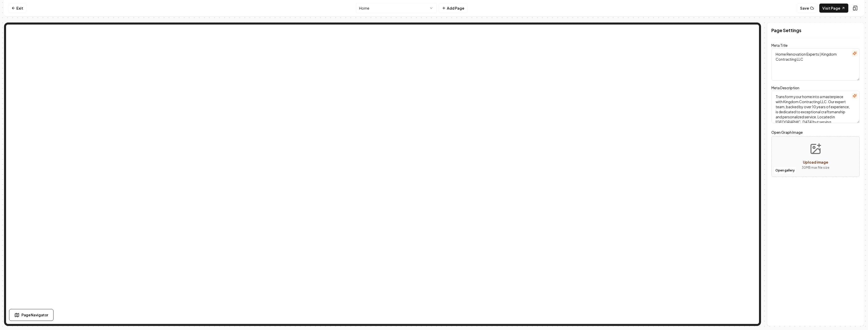 Image resolution: width=868 pixels, height=330 pixels. I want to click on button: Open gallery, so click(785, 170).